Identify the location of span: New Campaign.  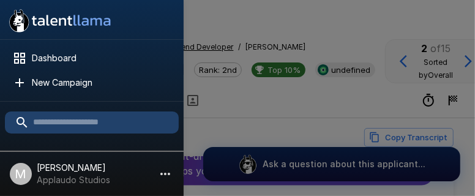
(100, 83).